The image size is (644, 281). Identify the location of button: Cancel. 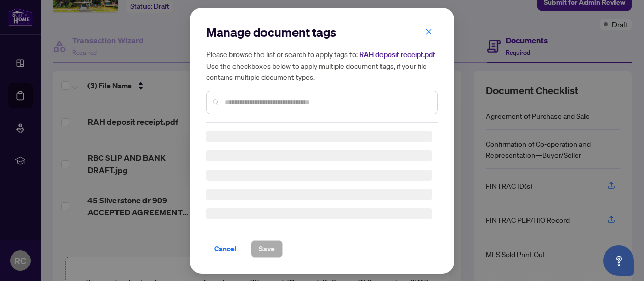
(226, 249).